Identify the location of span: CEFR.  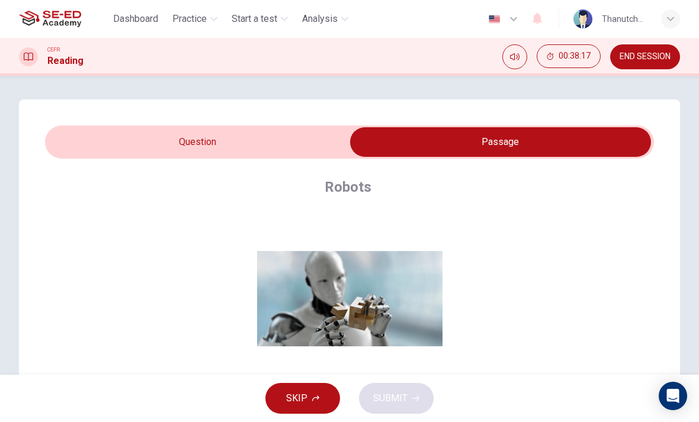
(53, 50).